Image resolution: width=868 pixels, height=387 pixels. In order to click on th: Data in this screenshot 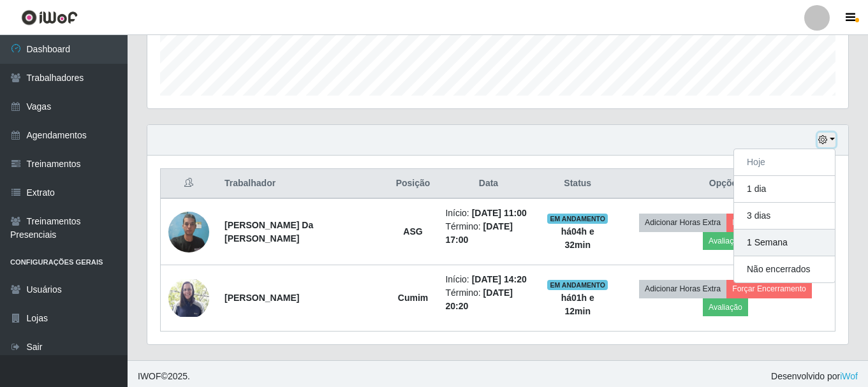, I will do `click(488, 184)`.